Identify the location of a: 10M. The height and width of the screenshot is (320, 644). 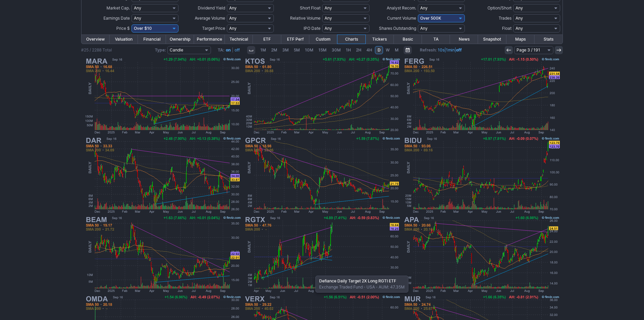
(309, 50).